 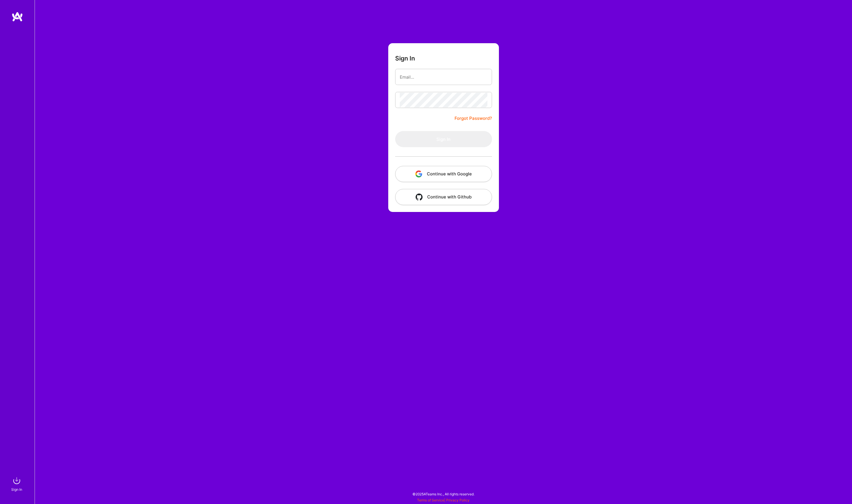 I want to click on button: Continue with Google, so click(x=444, y=174).